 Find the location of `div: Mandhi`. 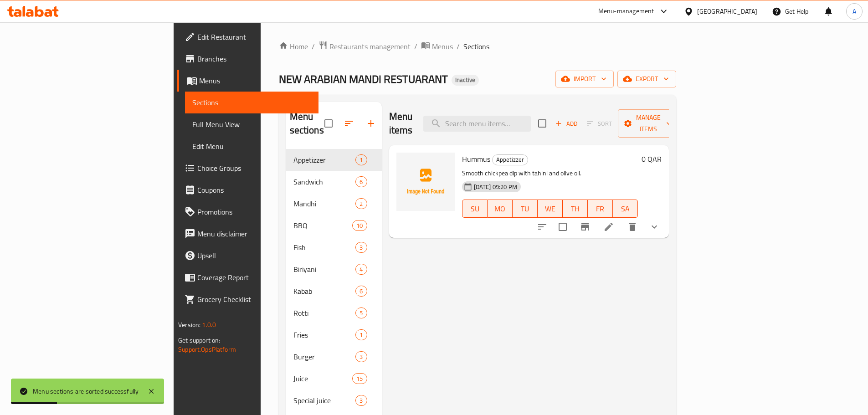

div: Mandhi is located at coordinates (325, 203).